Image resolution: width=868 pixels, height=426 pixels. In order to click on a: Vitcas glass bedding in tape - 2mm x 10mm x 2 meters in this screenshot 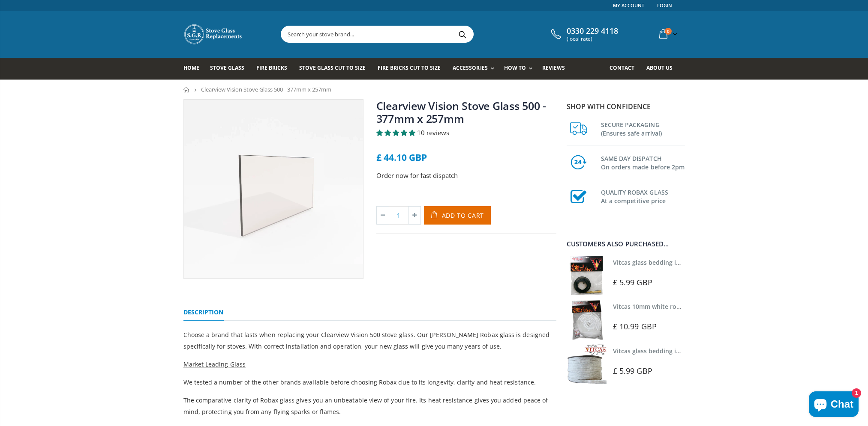, I will do `click(692, 262)`.